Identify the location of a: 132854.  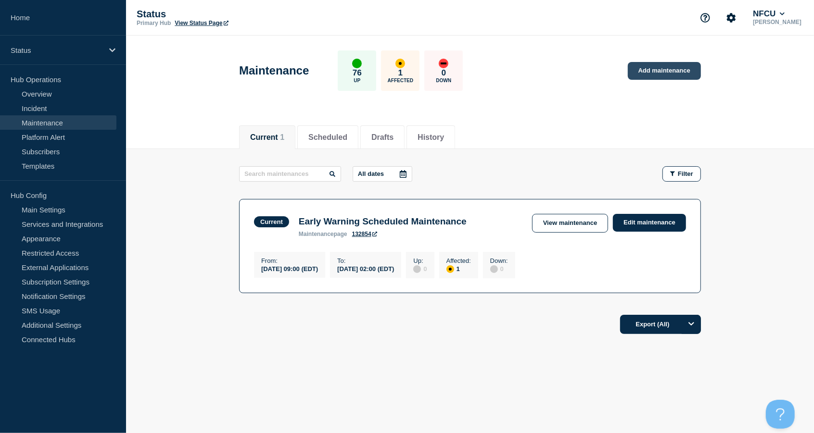
(365, 234).